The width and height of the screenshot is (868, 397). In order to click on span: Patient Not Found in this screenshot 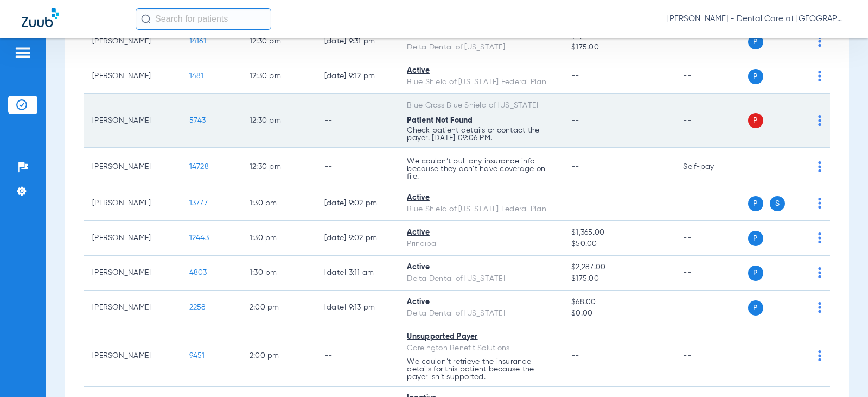, I will do `click(440, 120)`.